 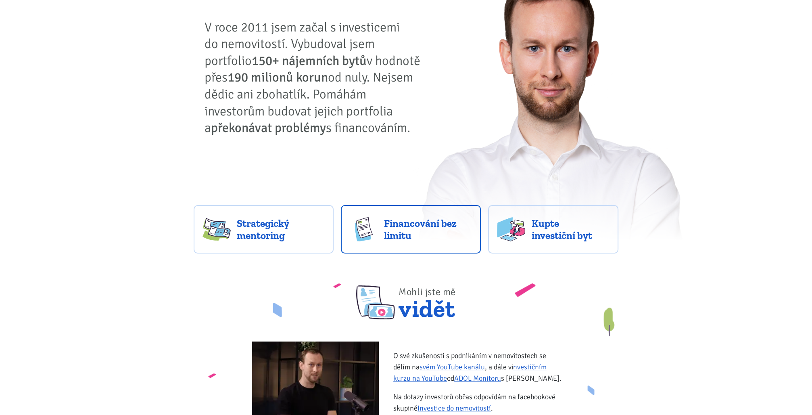 I want to click on a: ADOL Monitoru, so click(x=478, y=378).